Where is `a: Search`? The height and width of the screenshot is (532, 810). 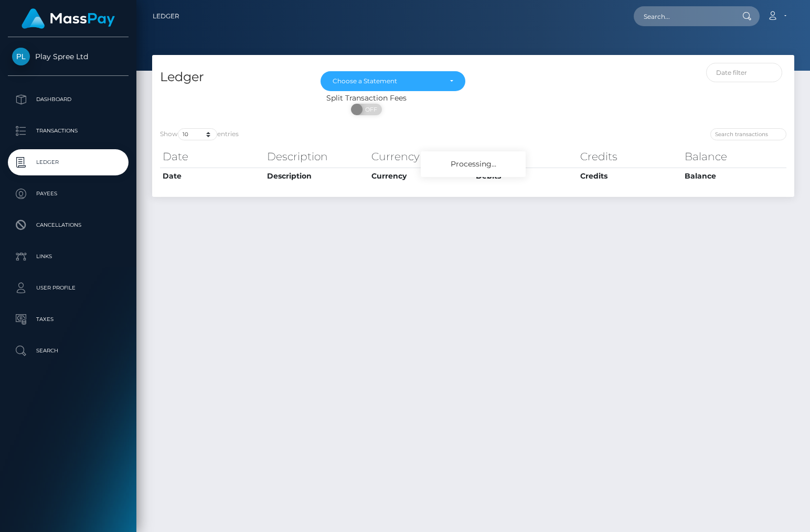
a: Search is located at coordinates (68, 351).